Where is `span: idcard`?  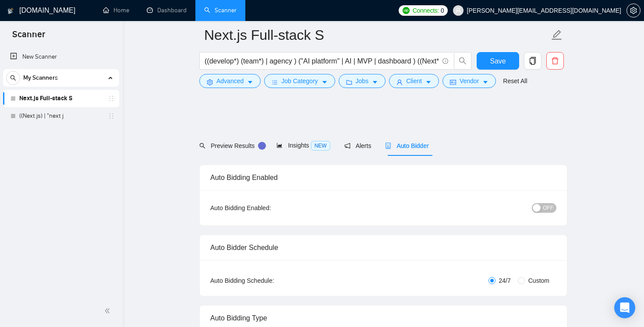
span: idcard is located at coordinates (453, 82).